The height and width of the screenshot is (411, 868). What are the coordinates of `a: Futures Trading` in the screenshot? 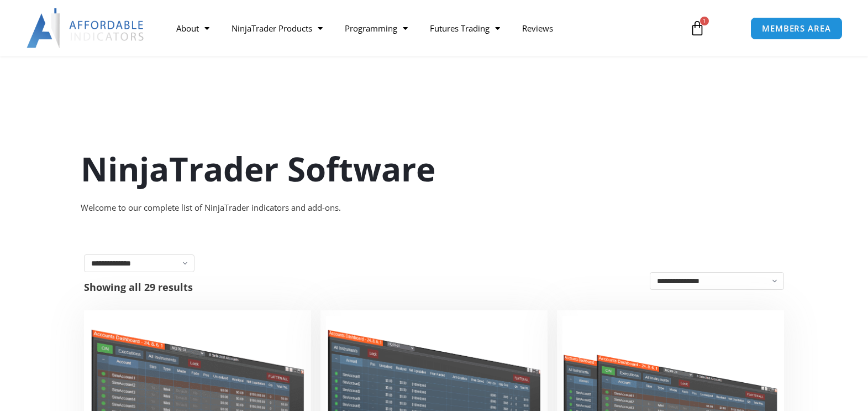 It's located at (465, 28).